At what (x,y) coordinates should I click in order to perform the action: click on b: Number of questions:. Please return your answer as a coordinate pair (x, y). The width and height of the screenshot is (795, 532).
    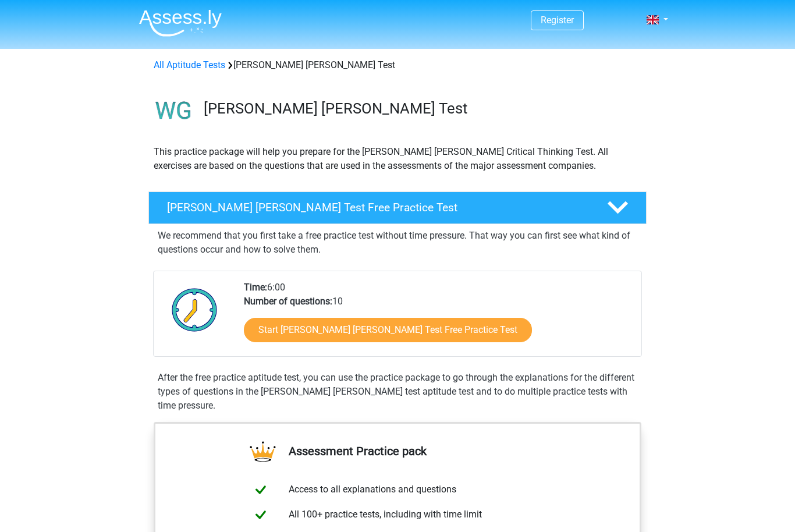
    Looking at the image, I should click on (288, 301).